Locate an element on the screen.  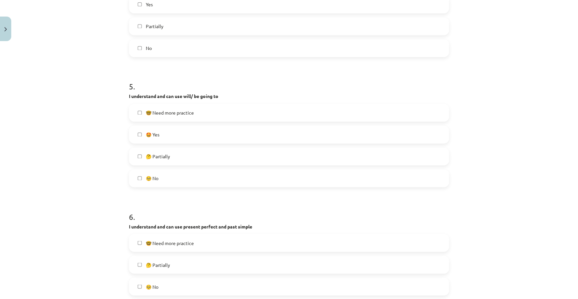
span: No is located at coordinates (149, 48).